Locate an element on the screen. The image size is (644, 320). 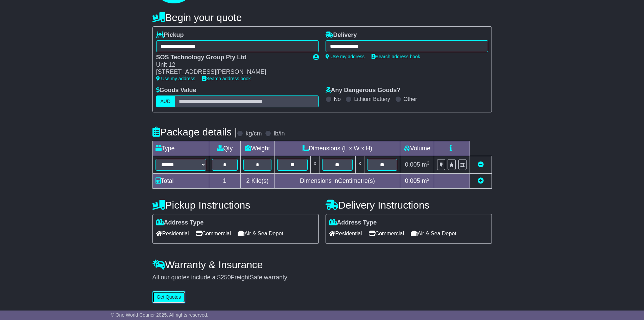
h4: Pickup Instructions is located at coordinates (236, 205).